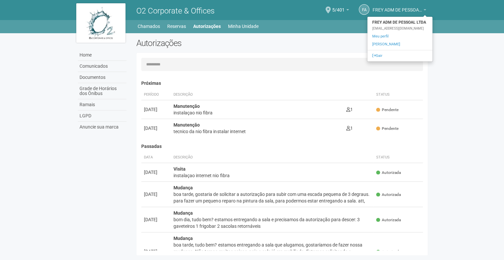  Describe the element at coordinates (101, 23) in the screenshot. I see `img: logo.jpg` at that location.